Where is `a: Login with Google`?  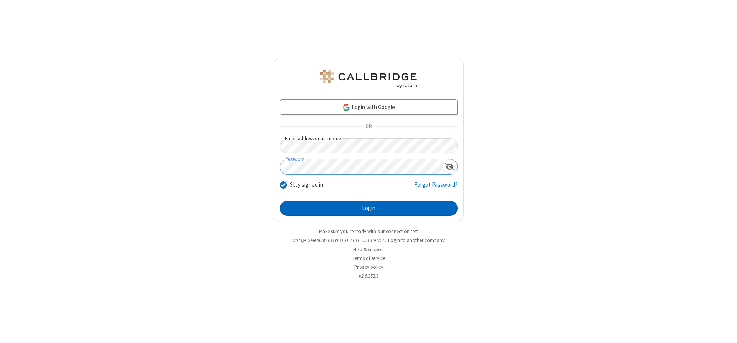 a: Login with Google is located at coordinates (368, 107).